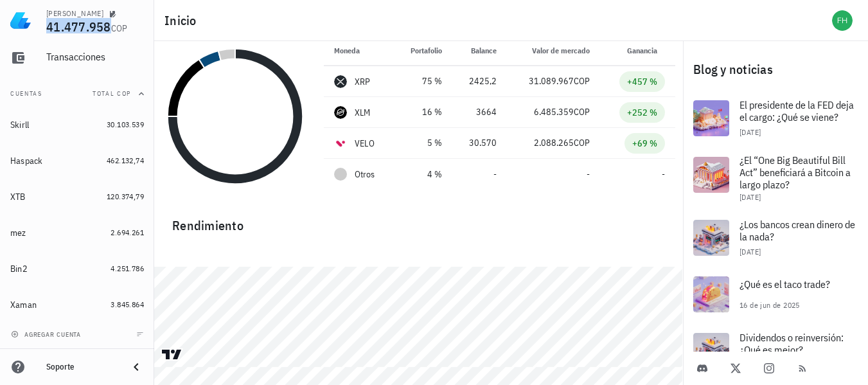  Describe the element at coordinates (422, 51) in the screenshot. I see `th: Portafolio` at that location.